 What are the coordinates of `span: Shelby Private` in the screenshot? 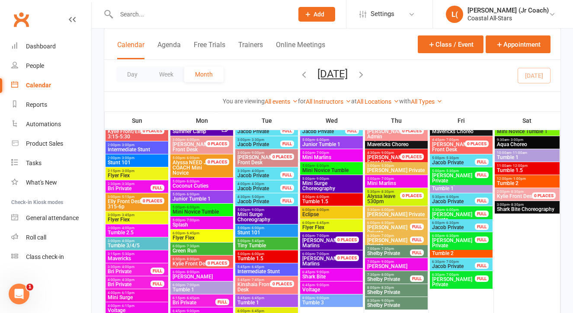 It's located at (388, 253).